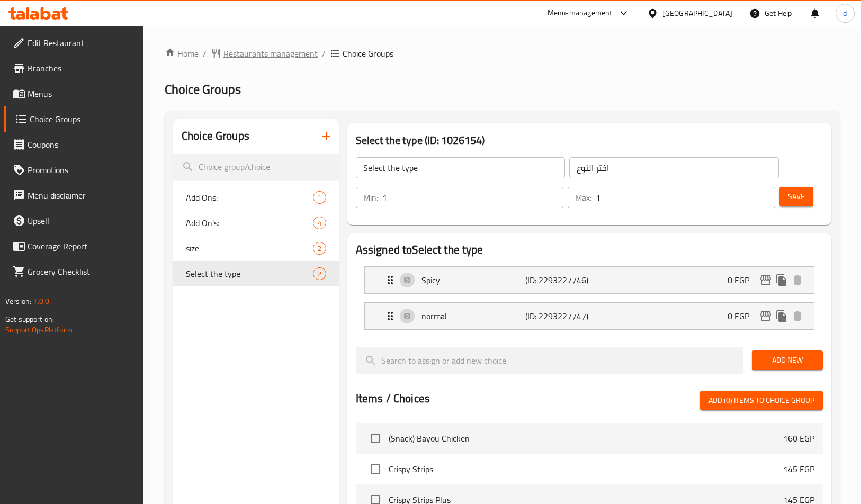 The image size is (861, 504). Describe the element at coordinates (797, 197) in the screenshot. I see `span: Save` at that location.